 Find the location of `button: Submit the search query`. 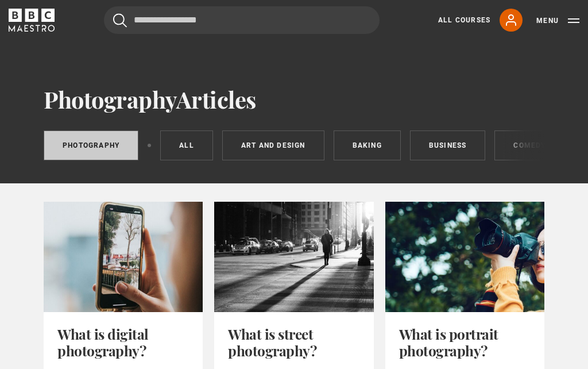

button: Submit the search query is located at coordinates (120, 20).